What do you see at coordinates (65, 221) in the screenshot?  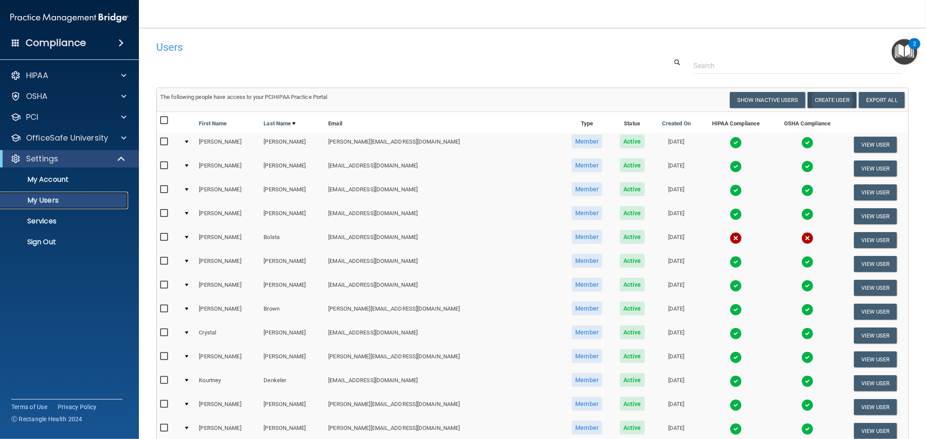 I see `p: Services` at bounding box center [65, 221].